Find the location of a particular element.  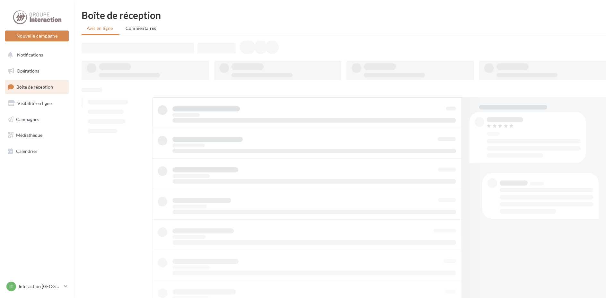

span: Calendrier is located at coordinates (27, 151).